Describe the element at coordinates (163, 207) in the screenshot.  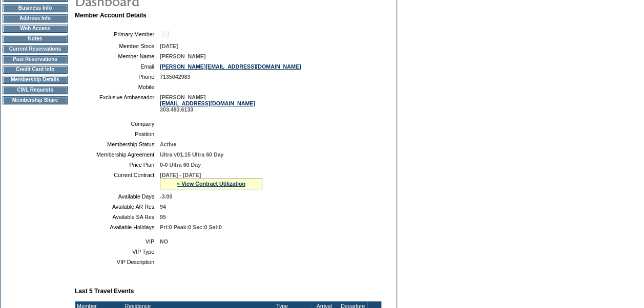
I see `span: 94` at that location.